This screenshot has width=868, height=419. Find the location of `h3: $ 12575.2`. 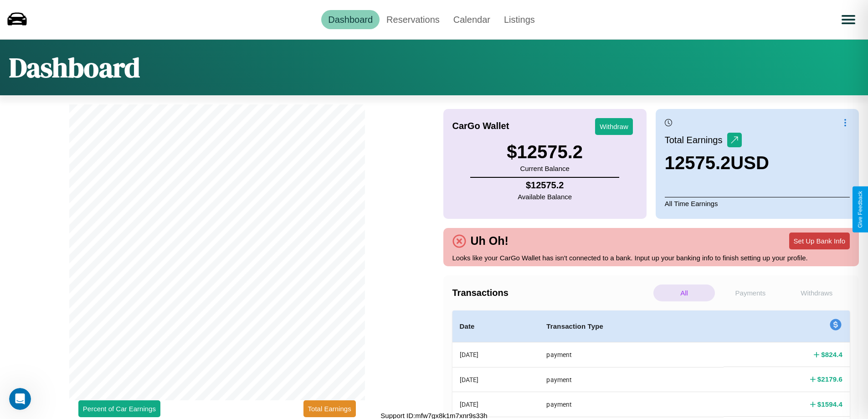

h3: $ 12575.2 is located at coordinates (545, 152).